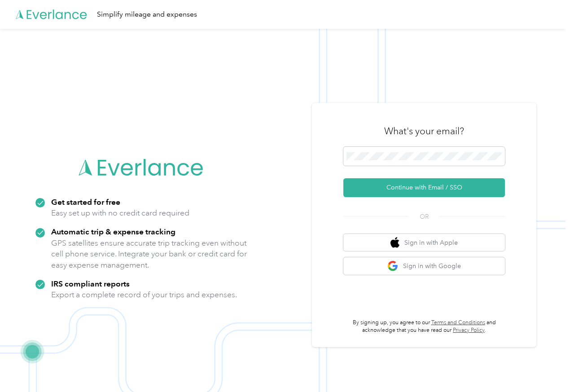  What do you see at coordinates (425, 217) in the screenshot?
I see `span: OR` at bounding box center [425, 217].